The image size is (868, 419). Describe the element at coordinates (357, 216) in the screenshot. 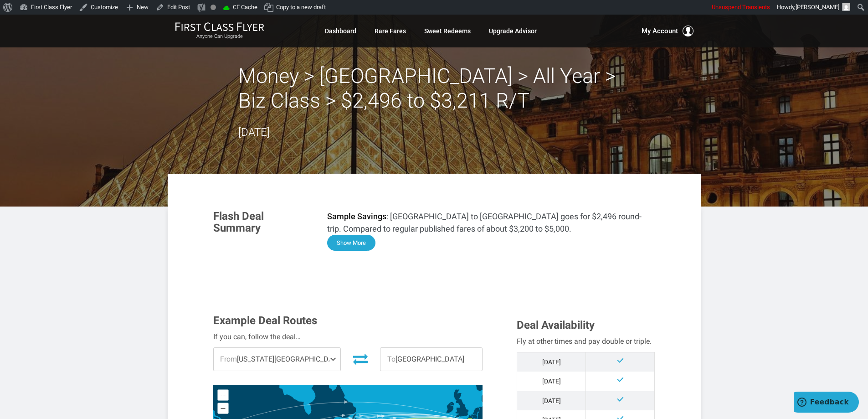

I see `strong: Sample Savings` at that location.